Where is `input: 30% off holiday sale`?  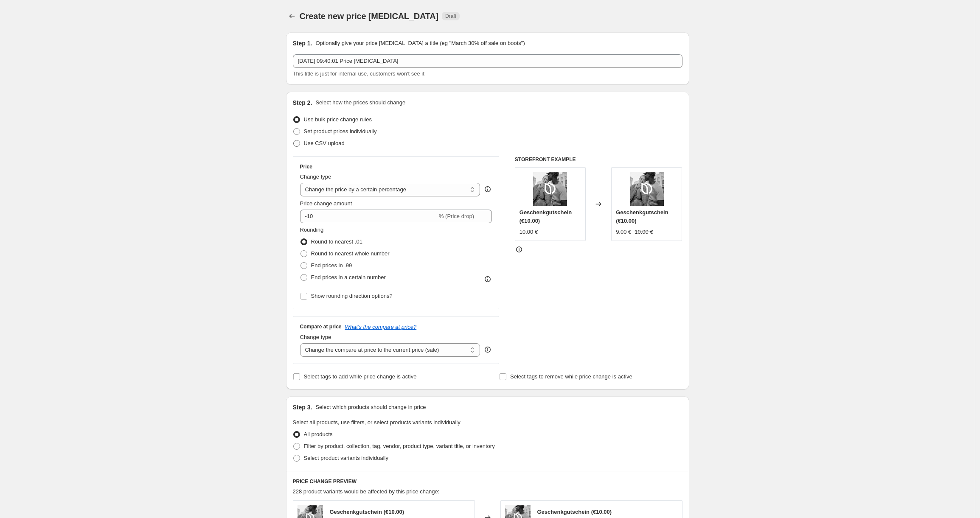 input: 30% off holiday sale is located at coordinates (487, 61).